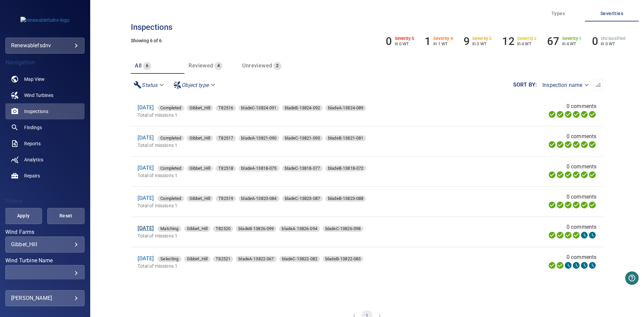  I want to click on div: bladeC-13821-095, so click(302, 138).